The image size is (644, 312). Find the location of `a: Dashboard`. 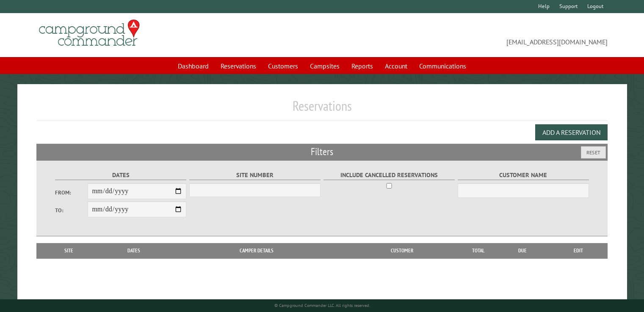

a: Dashboard is located at coordinates (193, 66).